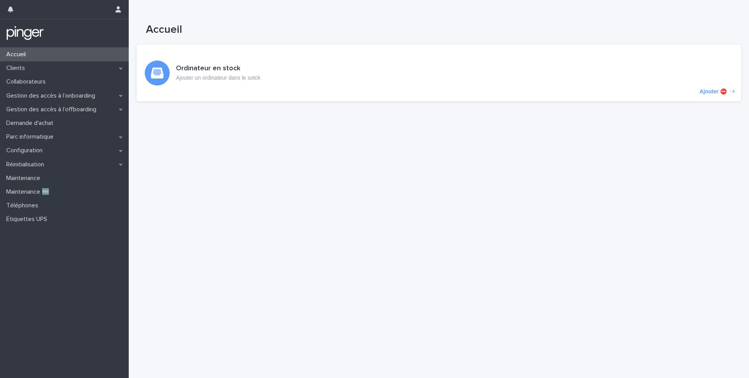 The width and height of the screenshot is (749, 378). Describe the element at coordinates (31, 123) in the screenshot. I see `p: Demande d'achat` at that location.